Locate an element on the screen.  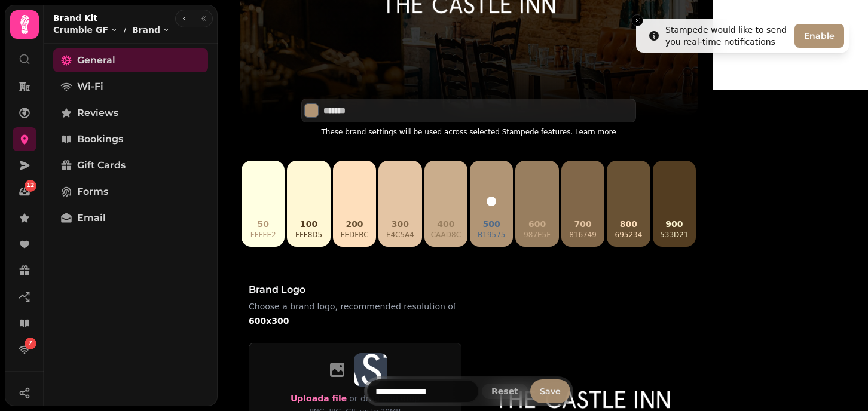
a: 7 is located at coordinates (25, 349).